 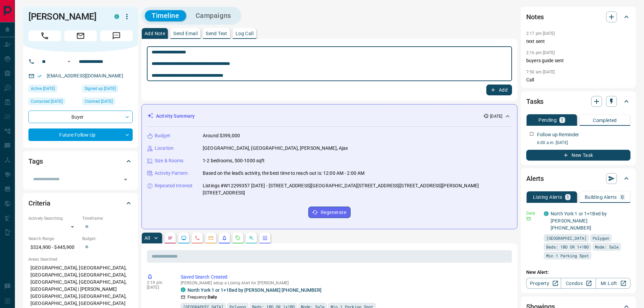 I want to click on p: Send Text, so click(x=217, y=34).